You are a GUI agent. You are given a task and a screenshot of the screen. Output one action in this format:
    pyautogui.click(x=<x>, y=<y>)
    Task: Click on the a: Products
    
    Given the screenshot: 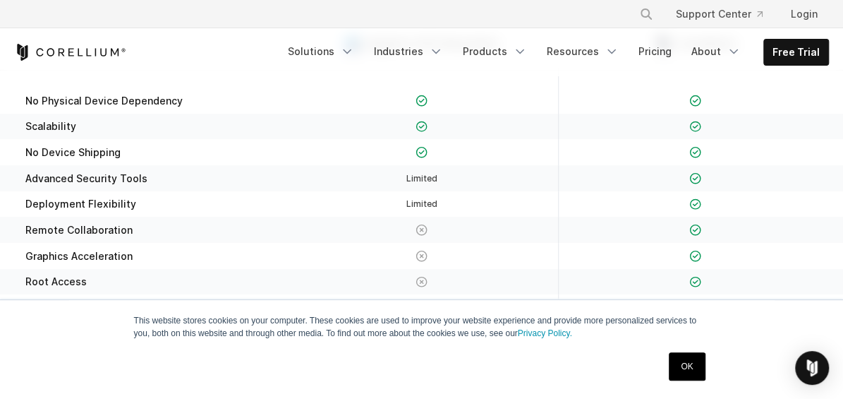 What is the action you would take?
    pyautogui.click(x=495, y=52)
    